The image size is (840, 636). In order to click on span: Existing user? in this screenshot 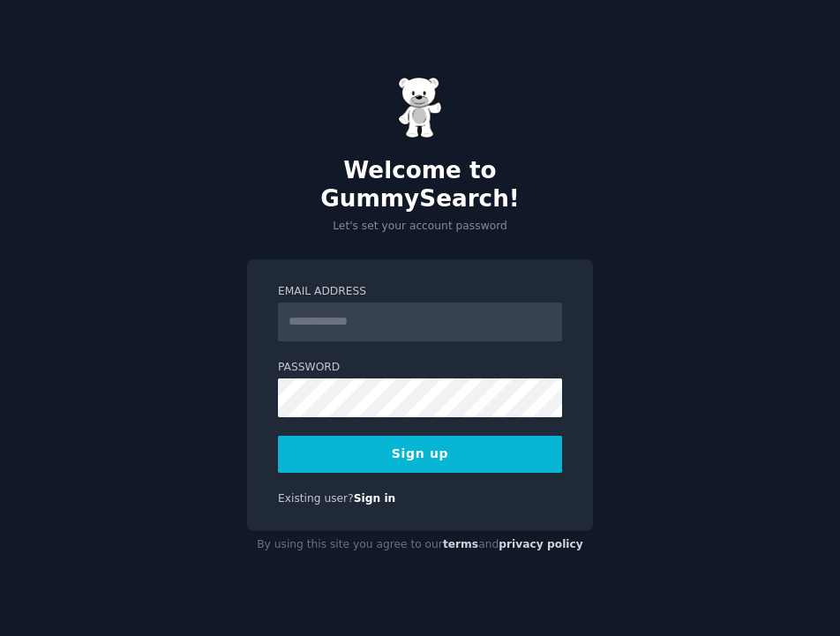, I will do `click(315, 498)`.